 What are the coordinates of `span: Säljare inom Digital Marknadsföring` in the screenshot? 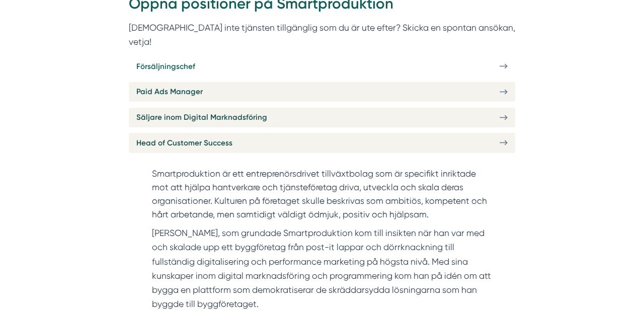 It's located at (201, 117).